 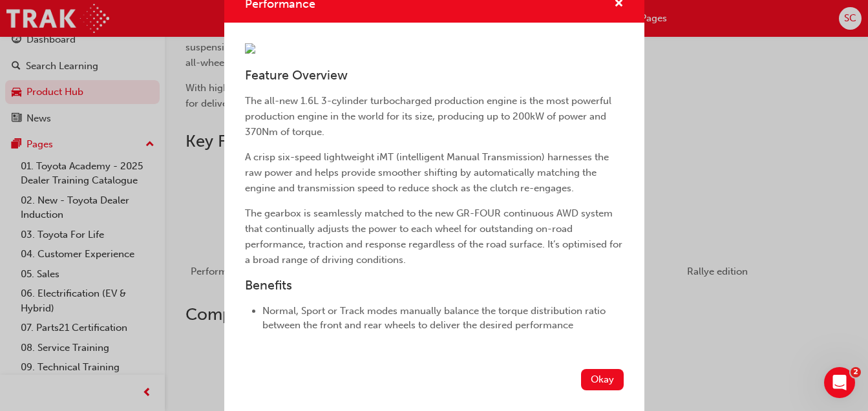 I want to click on h3: Feature Overview, so click(x=434, y=75).